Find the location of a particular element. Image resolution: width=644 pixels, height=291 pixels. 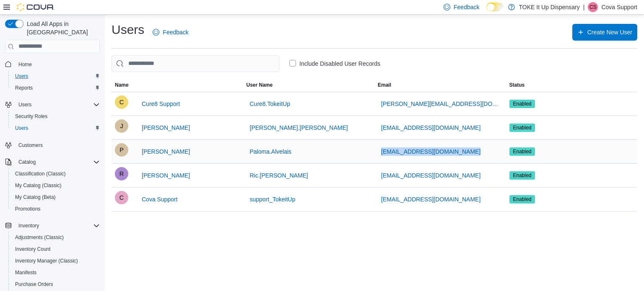

a: Inventory Count is located at coordinates (33, 249).